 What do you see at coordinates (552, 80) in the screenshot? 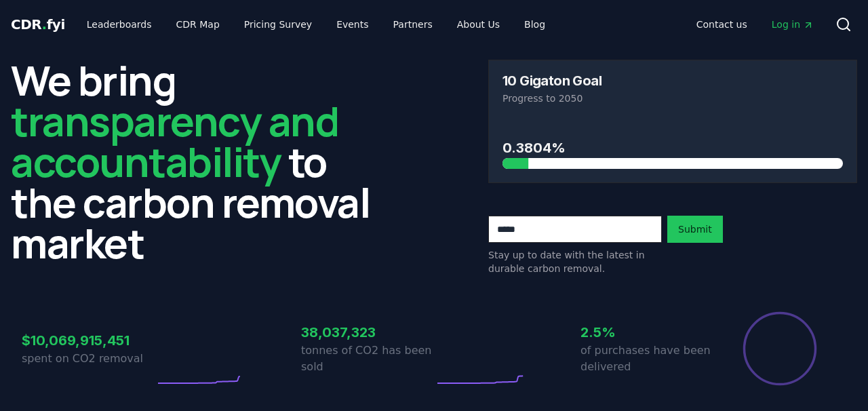
I see `h3: 10 Gigaton Goal` at bounding box center [552, 80].